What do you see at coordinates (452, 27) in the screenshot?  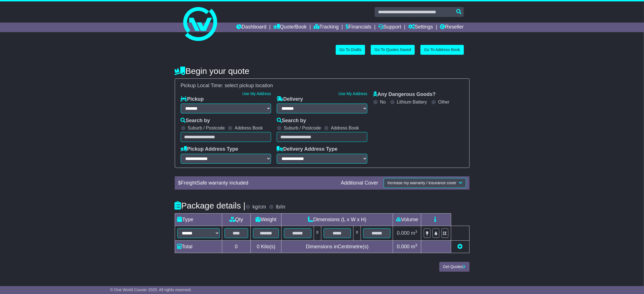 I see `a: Reseller` at bounding box center [452, 27].